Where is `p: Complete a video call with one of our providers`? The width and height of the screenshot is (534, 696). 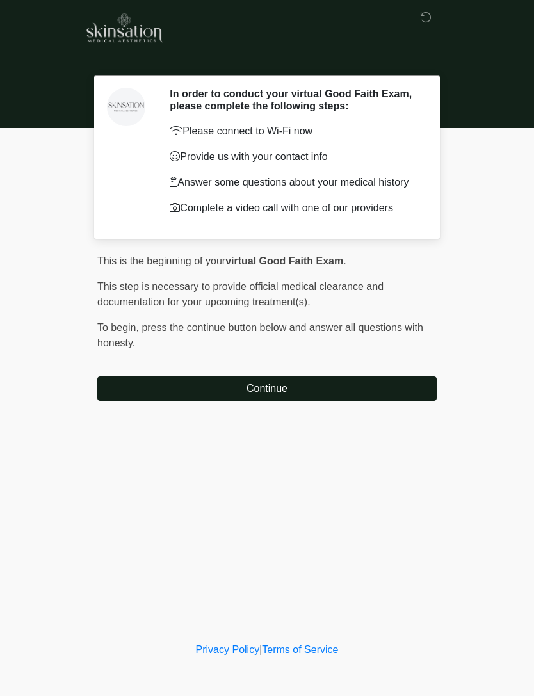 p: Complete a video call with one of our providers is located at coordinates (293, 208).